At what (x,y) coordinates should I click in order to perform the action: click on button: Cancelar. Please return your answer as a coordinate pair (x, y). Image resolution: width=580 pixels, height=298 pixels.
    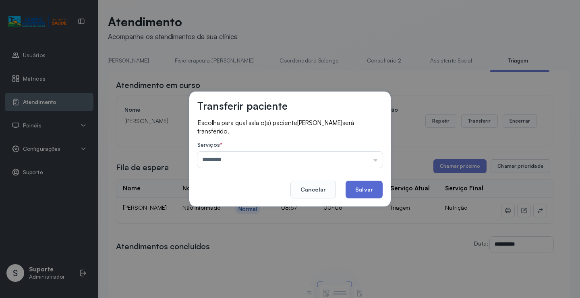
    Looking at the image, I should click on (313, 189).